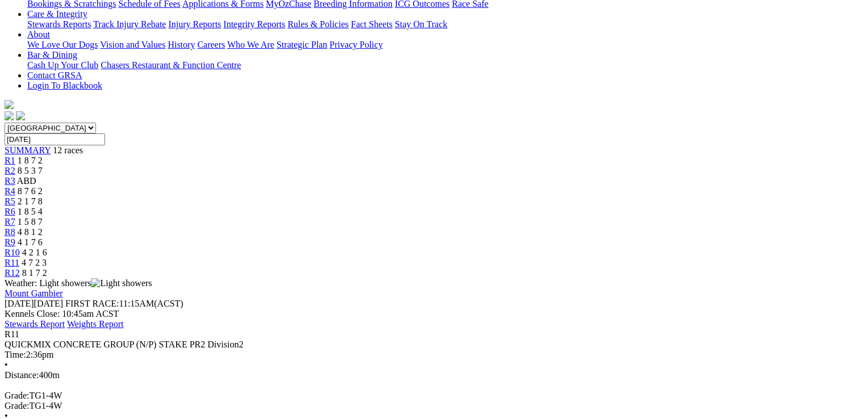 This screenshot has width=868, height=419. I want to click on a: Stay On Track, so click(421, 24).